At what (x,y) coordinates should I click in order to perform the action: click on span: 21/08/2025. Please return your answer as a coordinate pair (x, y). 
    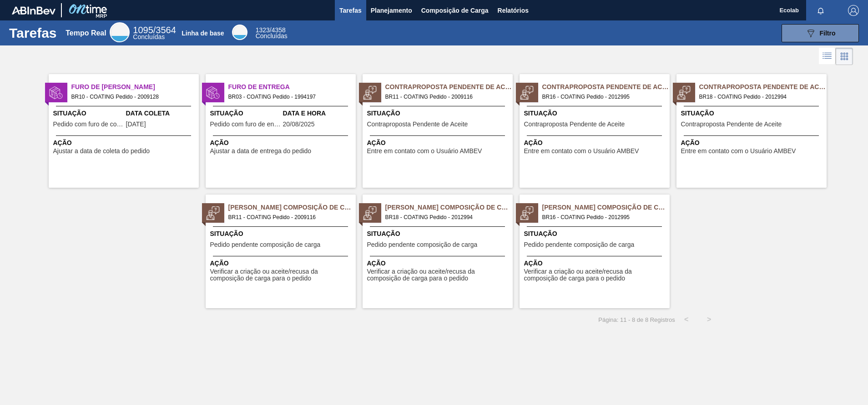
    Looking at the image, I should click on (136, 124).